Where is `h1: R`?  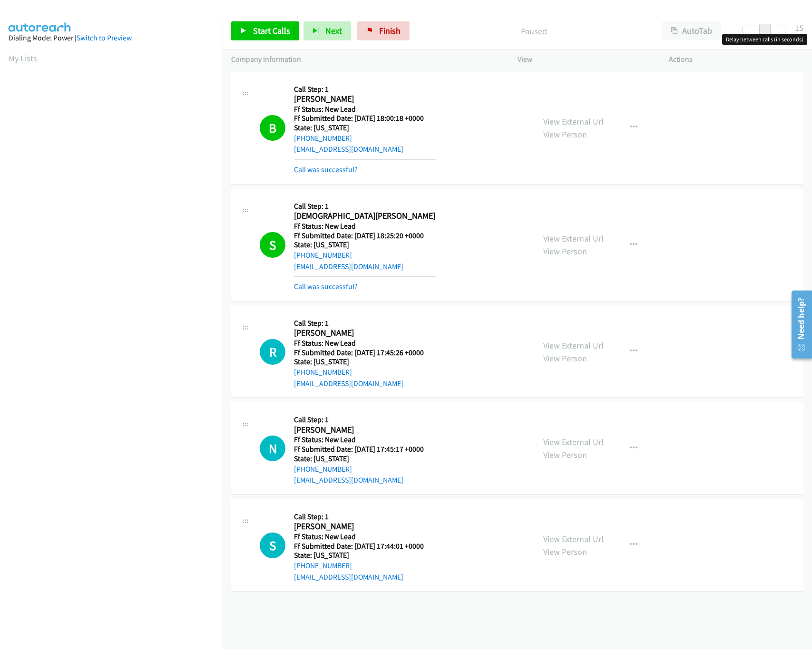 h1: R is located at coordinates (272, 352).